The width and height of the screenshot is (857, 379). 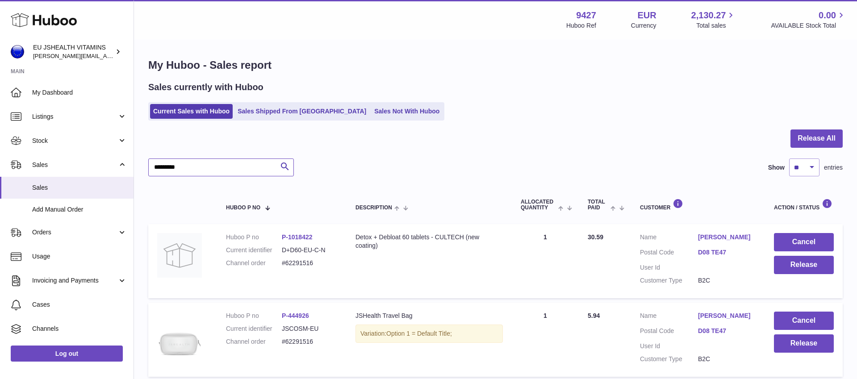 I want to click on span: Option 1 = Default Title;, so click(x=419, y=333).